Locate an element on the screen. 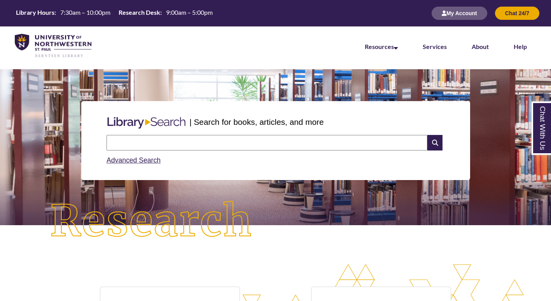 Image resolution: width=551 pixels, height=301 pixels. th: Library Hours: is located at coordinates (35, 12).